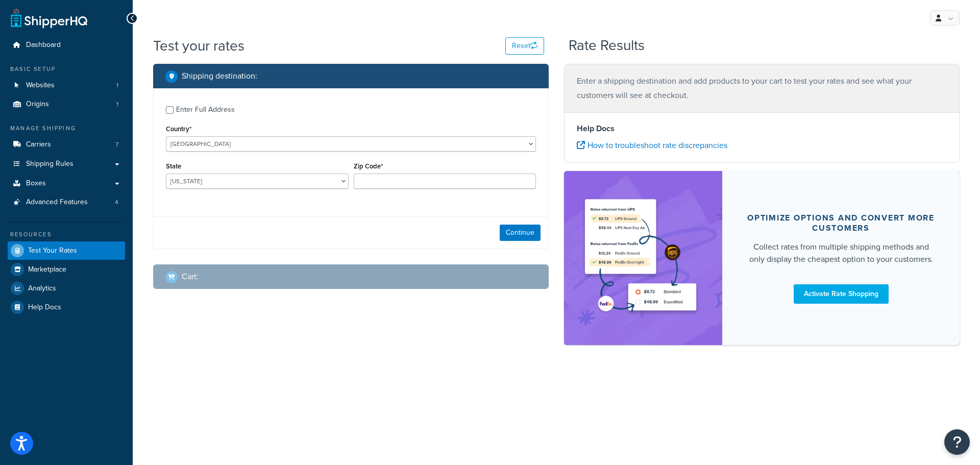  What do you see at coordinates (762, 128) in the screenshot?
I see `h4: Help Docs` at bounding box center [762, 128].